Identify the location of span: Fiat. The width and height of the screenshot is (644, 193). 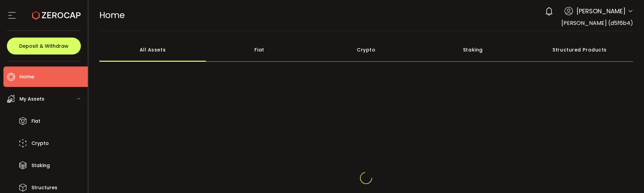
(36, 121).